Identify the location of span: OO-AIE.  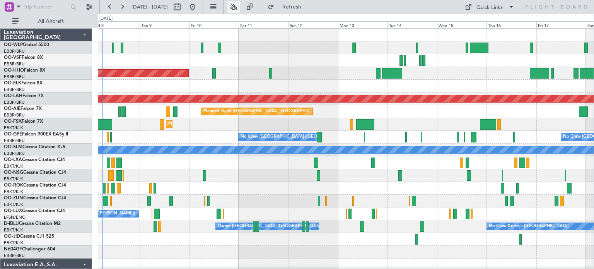
(12, 109).